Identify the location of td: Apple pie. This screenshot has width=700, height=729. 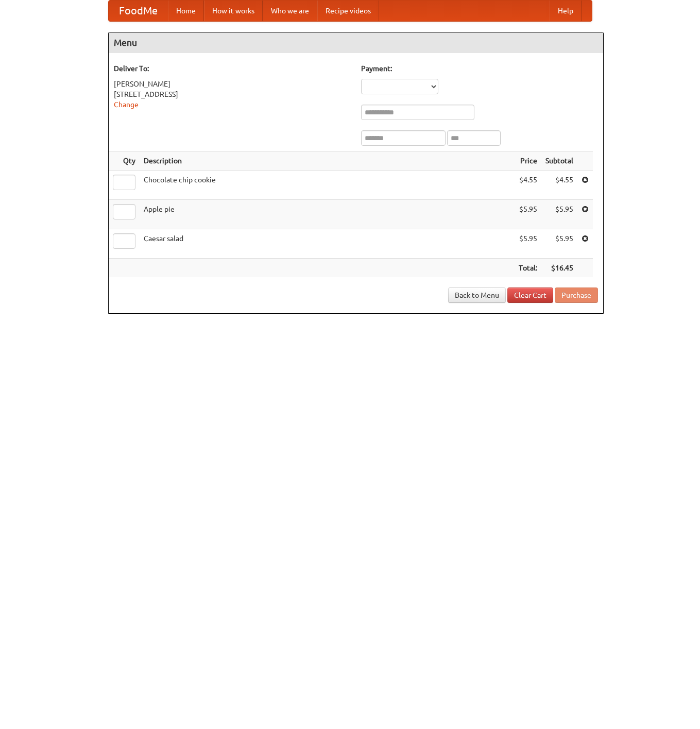
(327, 214).